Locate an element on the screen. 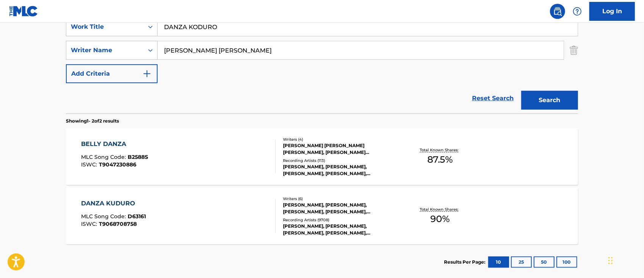  div: Recording Artists ( 9708 ) is located at coordinates (340, 220).